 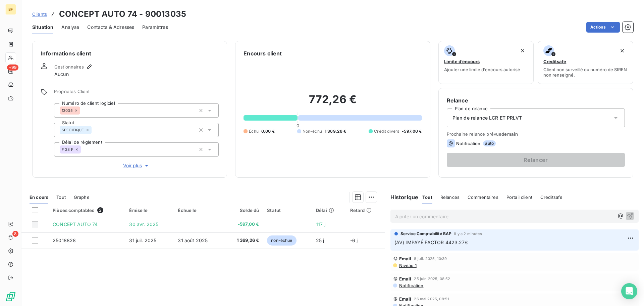 I want to click on div: Retard, so click(x=366, y=210).